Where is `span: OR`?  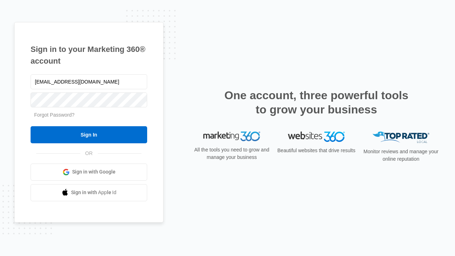 span: OR is located at coordinates (89, 153).